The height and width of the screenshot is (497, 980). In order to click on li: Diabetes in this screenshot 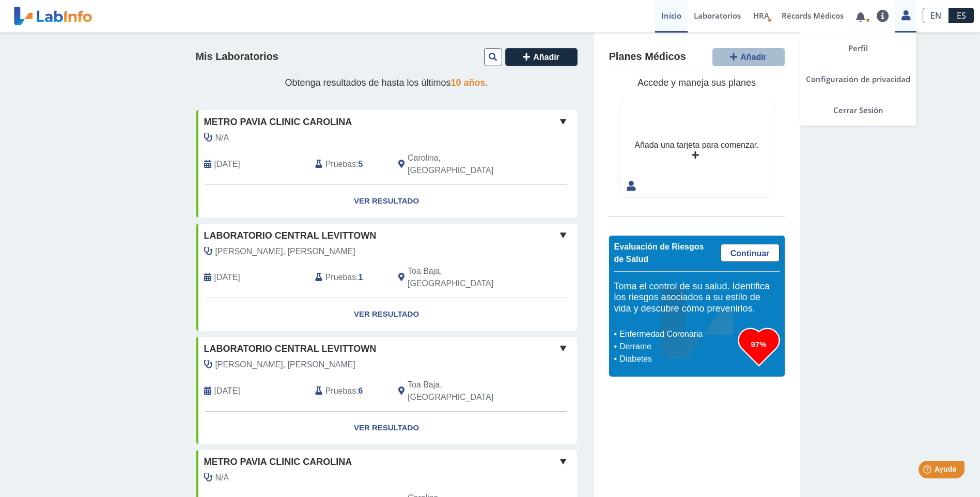, I will do `click(677, 359)`.